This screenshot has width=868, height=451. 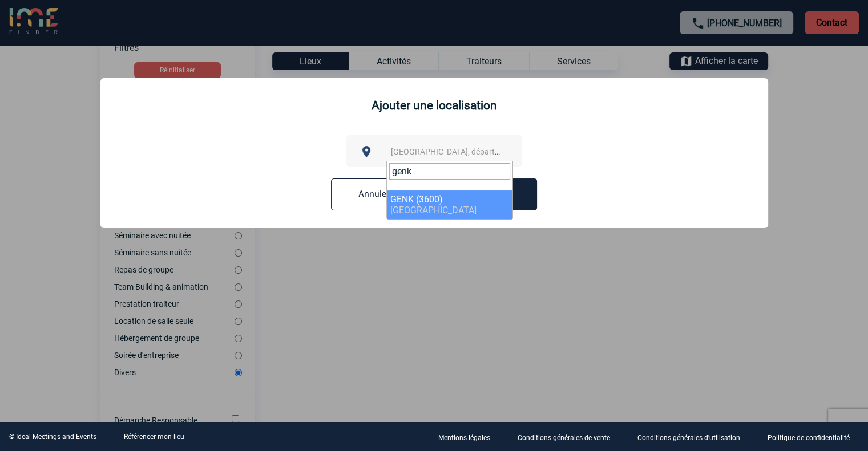 What do you see at coordinates (809, 438) in the screenshot?
I see `p: Politique de confidentialité` at bounding box center [809, 438].